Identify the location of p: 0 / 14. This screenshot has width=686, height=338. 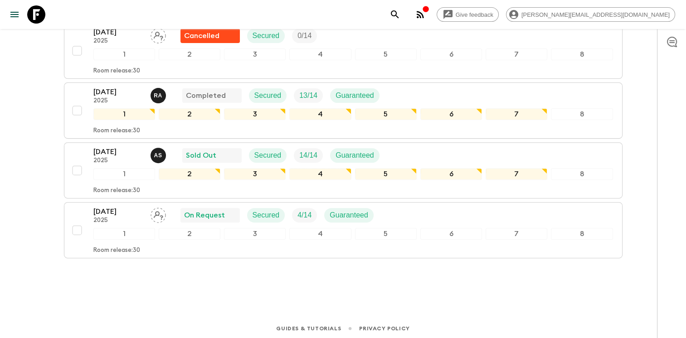
(304, 36).